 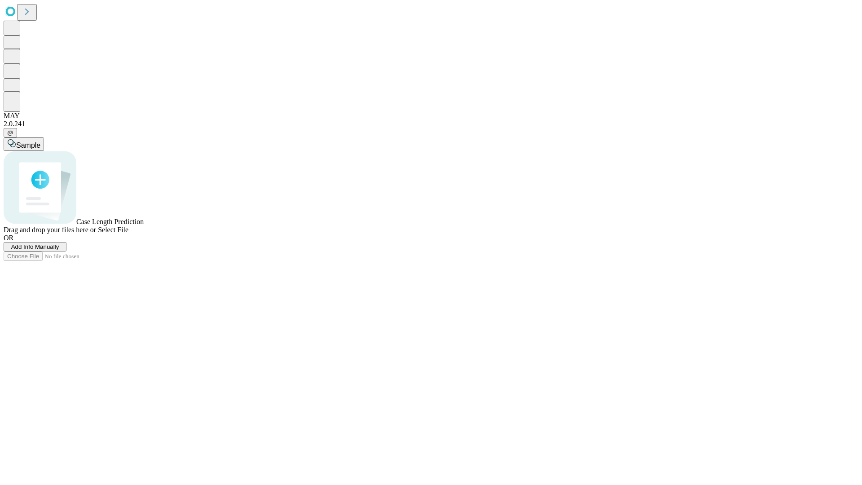 I want to click on button: Sample, so click(x=24, y=144).